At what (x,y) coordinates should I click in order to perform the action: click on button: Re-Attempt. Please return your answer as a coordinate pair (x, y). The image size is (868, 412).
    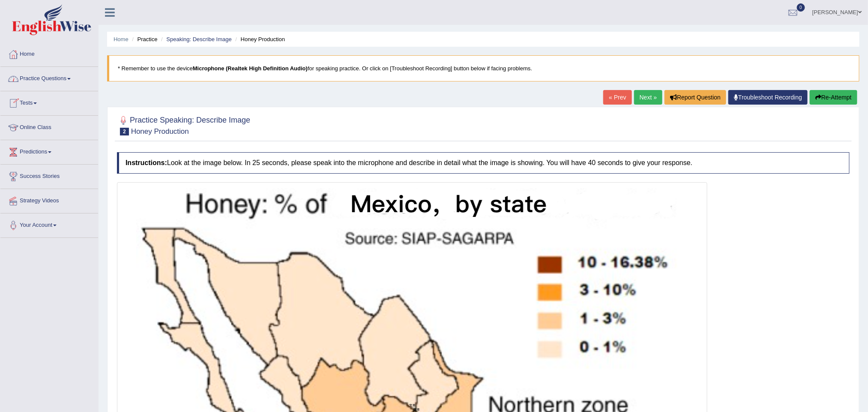
    Looking at the image, I should click on (833, 97).